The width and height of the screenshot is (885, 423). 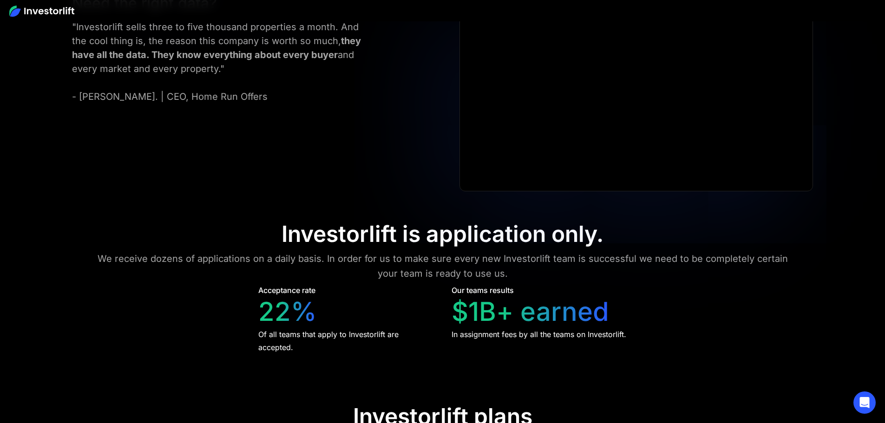 I want to click on div: Investorlift is application only., so click(x=442, y=234).